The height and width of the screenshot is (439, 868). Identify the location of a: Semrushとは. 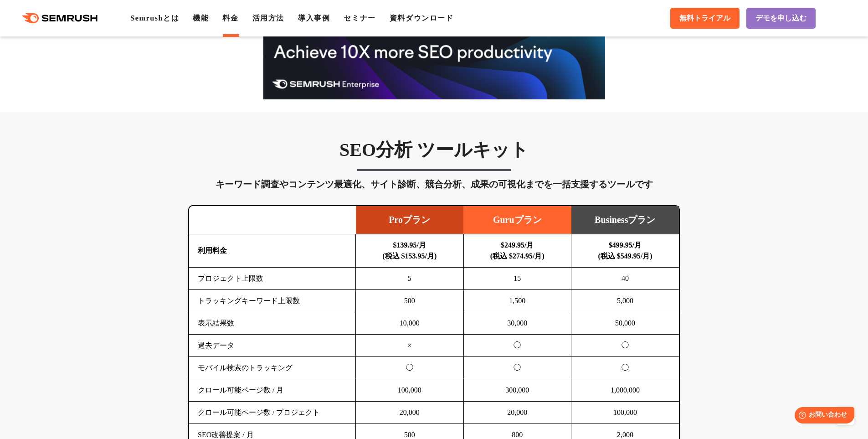
(154, 18).